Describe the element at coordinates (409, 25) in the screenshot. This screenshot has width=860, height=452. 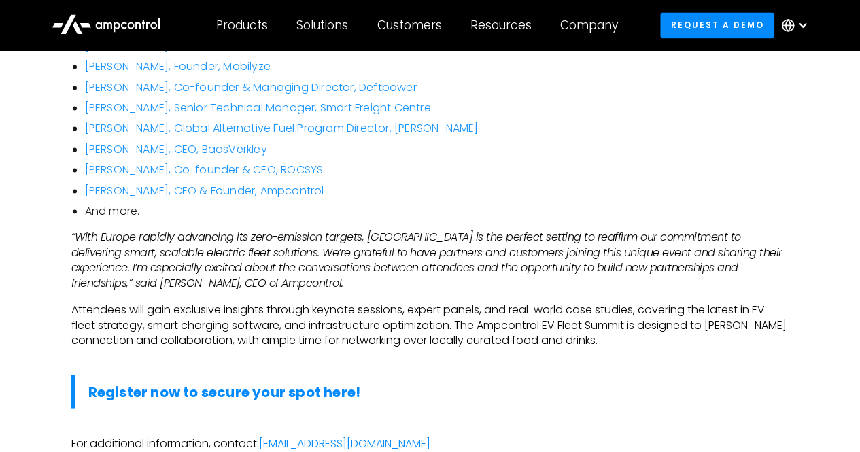
I see `div: Customers` at that location.